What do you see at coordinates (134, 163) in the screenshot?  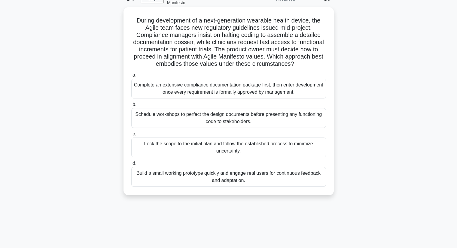 I see `span: d.` at bounding box center [134, 163].